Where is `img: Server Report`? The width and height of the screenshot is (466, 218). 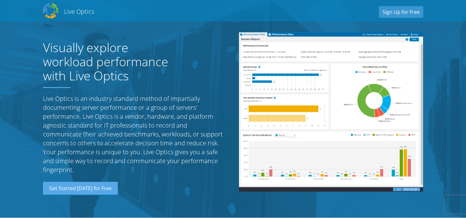
img: Server Report is located at coordinates (331, 112).